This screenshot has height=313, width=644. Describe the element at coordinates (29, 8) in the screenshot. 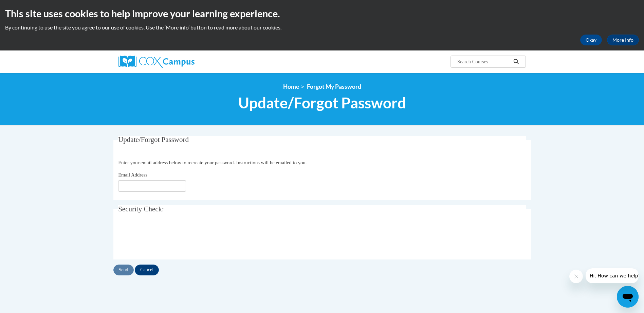

I see `span: Hi. How can we help?` at that location.